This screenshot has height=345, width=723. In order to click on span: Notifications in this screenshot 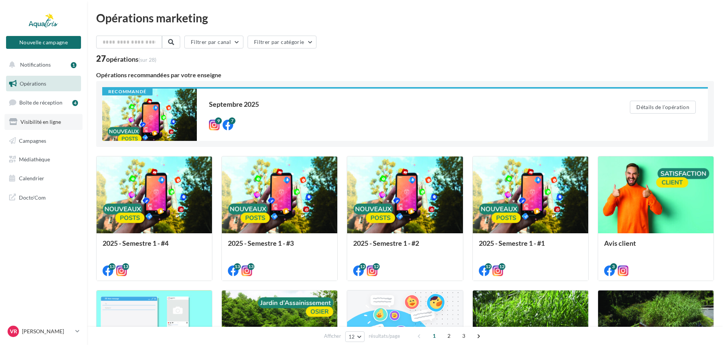, I will do `click(35, 64)`.